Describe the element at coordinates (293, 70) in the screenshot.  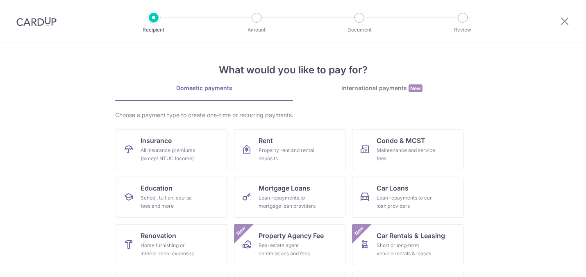
I see `h4: What would you like to pay for?` at that location.